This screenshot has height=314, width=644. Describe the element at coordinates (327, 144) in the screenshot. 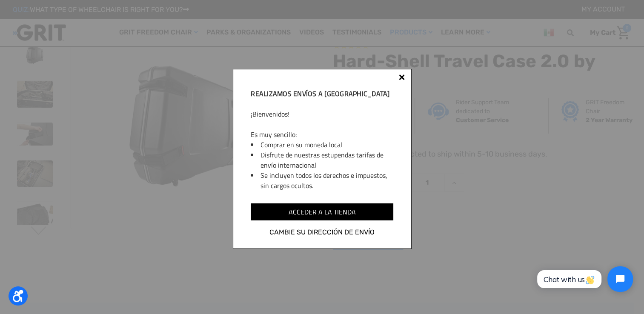

I see `li: Comprar en su moneda local` at that location.